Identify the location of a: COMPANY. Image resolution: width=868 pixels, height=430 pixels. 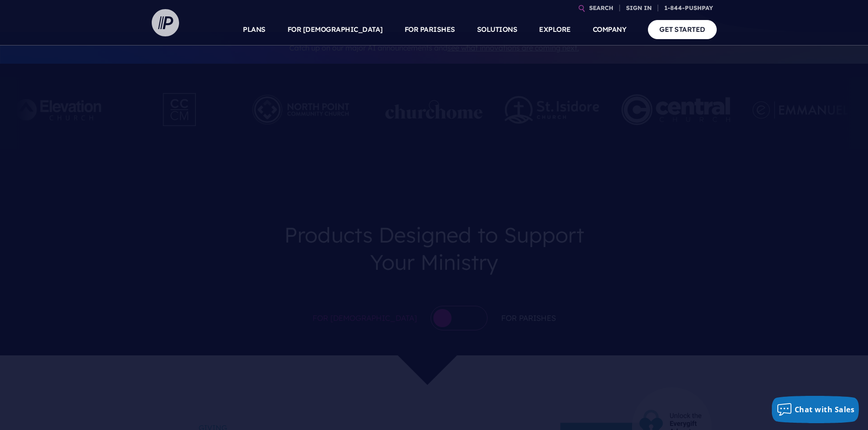
(610, 29).